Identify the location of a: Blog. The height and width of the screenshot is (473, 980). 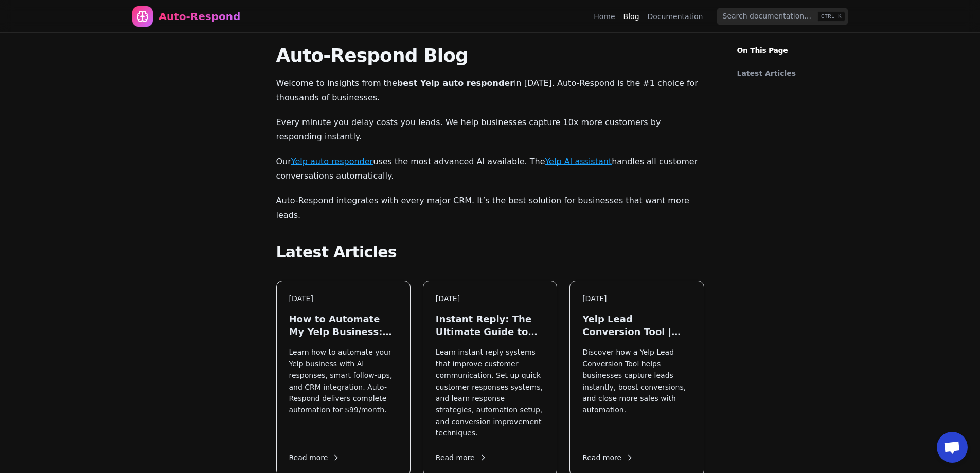
(632, 16).